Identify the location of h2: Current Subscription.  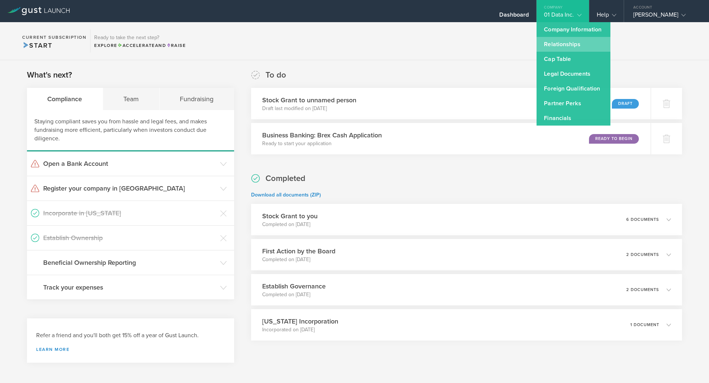
(54, 37).